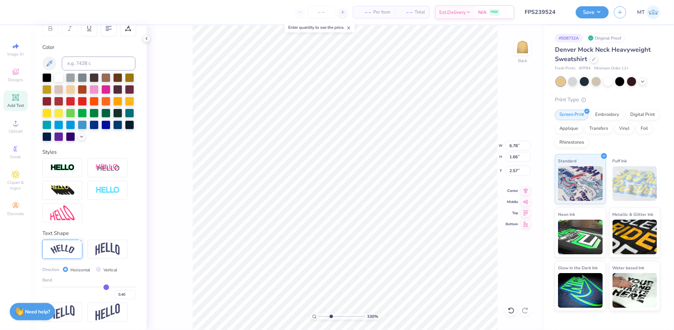 This screenshot has height=330, width=674. Describe the element at coordinates (99, 64) in the screenshot. I see `input: e.g. 7428 c` at that location.